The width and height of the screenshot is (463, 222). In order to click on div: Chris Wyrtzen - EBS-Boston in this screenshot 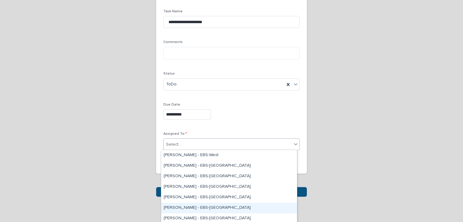, I will do `click(229, 198)`.